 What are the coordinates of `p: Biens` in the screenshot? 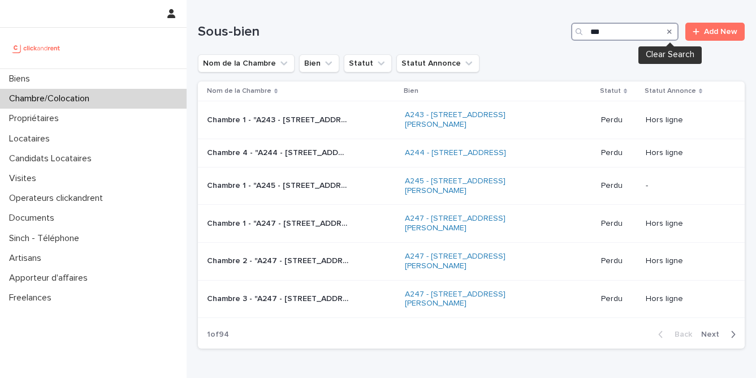 It's located at (21, 79).